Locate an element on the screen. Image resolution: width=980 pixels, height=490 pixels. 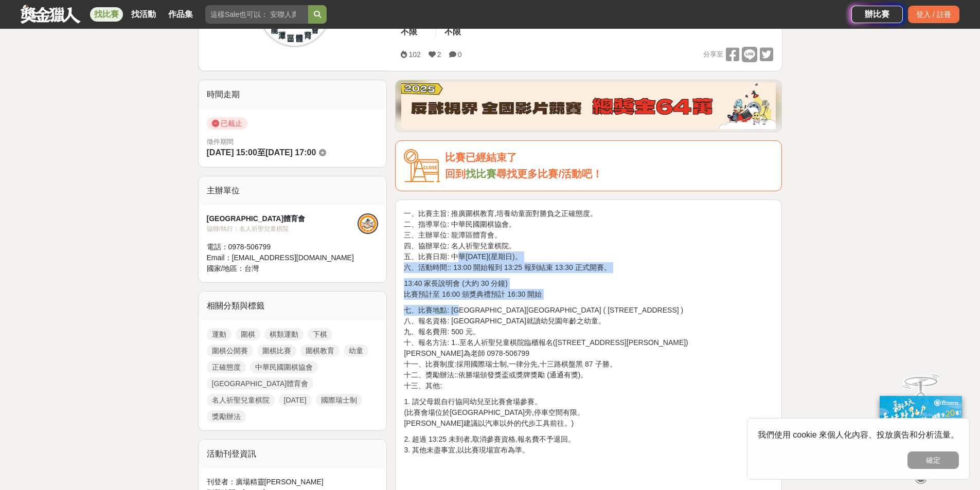
span: 0 is located at coordinates (460, 54).